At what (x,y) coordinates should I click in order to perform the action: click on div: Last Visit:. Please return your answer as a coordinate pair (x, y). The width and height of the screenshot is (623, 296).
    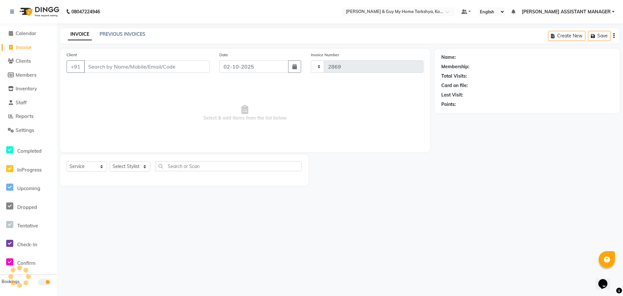
    Looking at the image, I should click on (452, 95).